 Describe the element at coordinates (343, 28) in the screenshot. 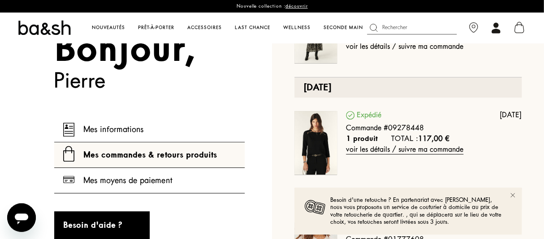

I see `a: Seconde main` at that location.